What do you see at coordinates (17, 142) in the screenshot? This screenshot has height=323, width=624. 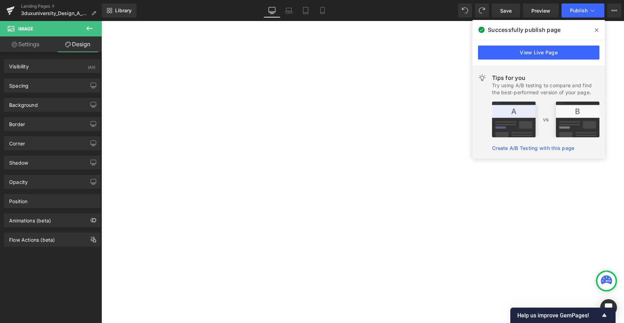 I see `div: Corner` at bounding box center [17, 142].